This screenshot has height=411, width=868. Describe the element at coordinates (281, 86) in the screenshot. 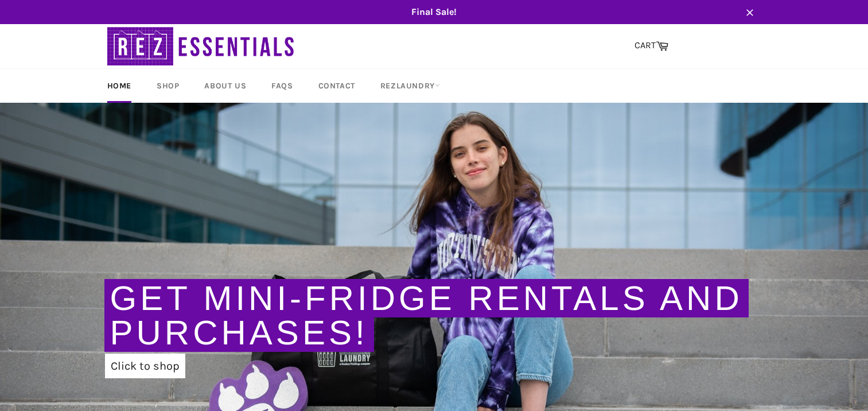

I see `a: FAQs` at that location.